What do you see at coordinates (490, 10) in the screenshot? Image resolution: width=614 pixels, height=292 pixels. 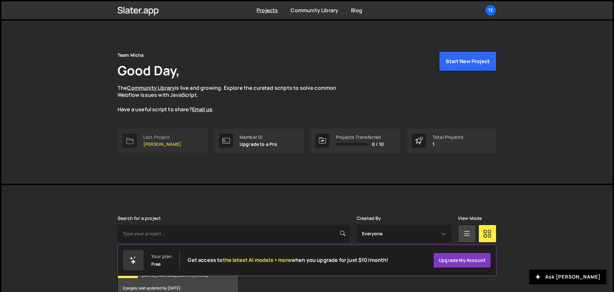 I see `div: Te` at bounding box center [490, 10].